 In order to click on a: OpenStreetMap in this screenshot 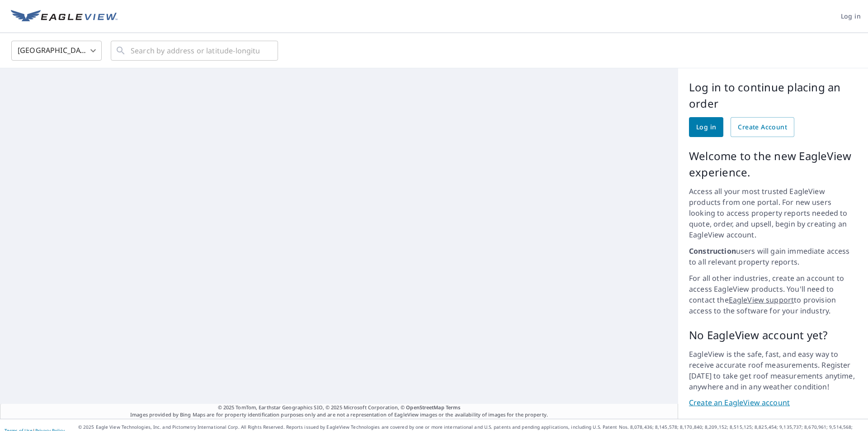, I will do `click(425, 407)`.